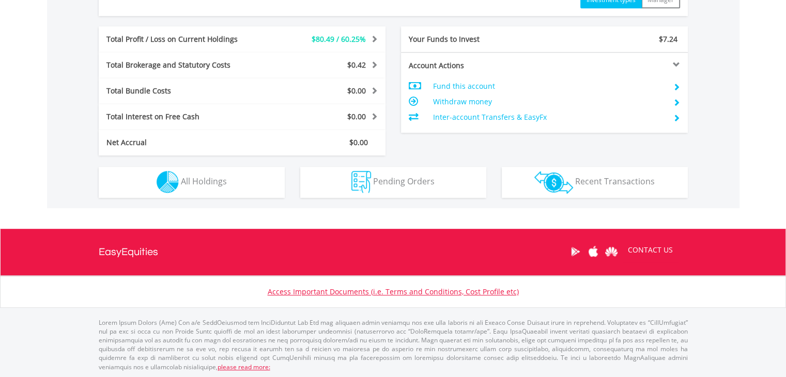 This screenshot has width=786, height=377. What do you see at coordinates (548, 86) in the screenshot?
I see `td: Fund this account` at bounding box center [548, 86].